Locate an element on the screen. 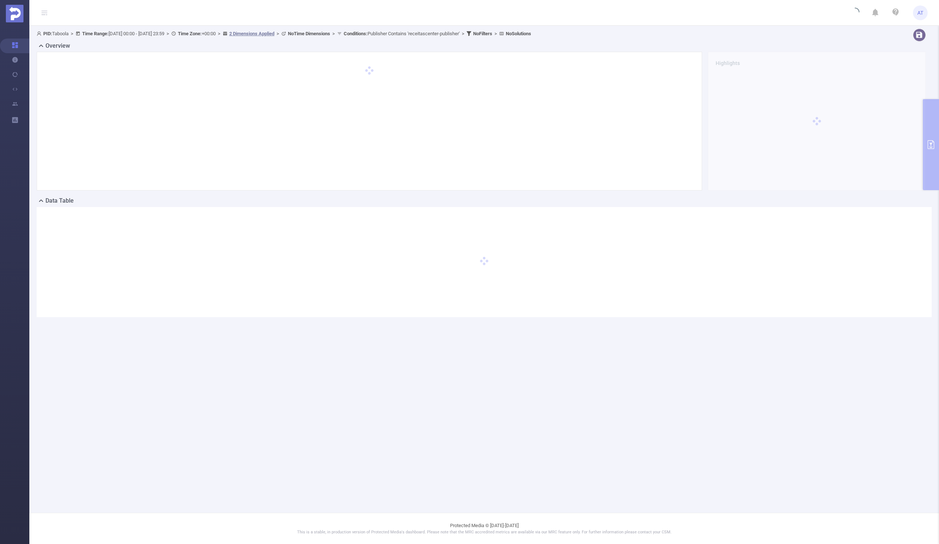  b: Time Range: is located at coordinates (95, 33).